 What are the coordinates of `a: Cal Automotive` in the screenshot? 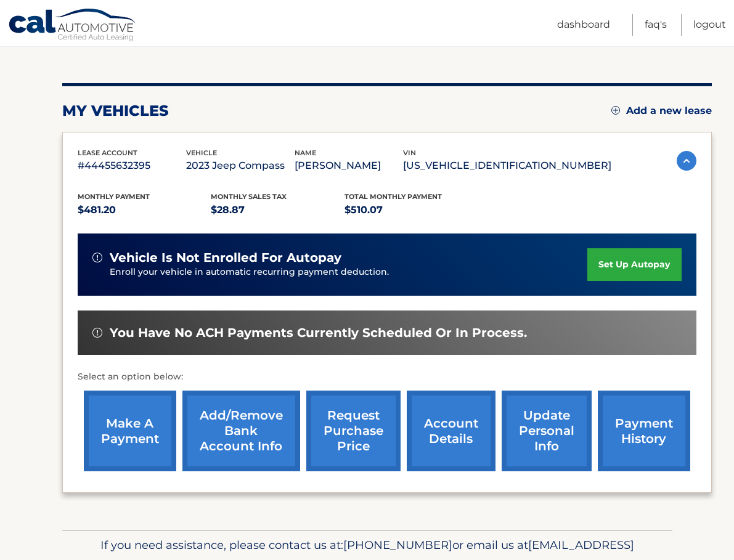 It's located at (73, 26).